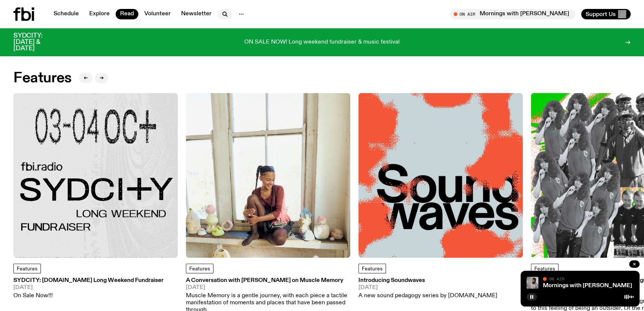 The width and height of the screenshot is (644, 311). Describe the element at coordinates (88, 295) in the screenshot. I see `p: On Sale Now!!!` at that location.